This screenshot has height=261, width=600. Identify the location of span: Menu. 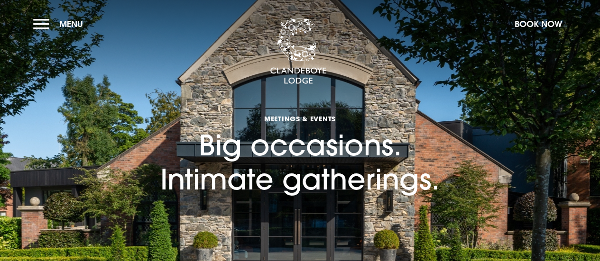
(71, 24).